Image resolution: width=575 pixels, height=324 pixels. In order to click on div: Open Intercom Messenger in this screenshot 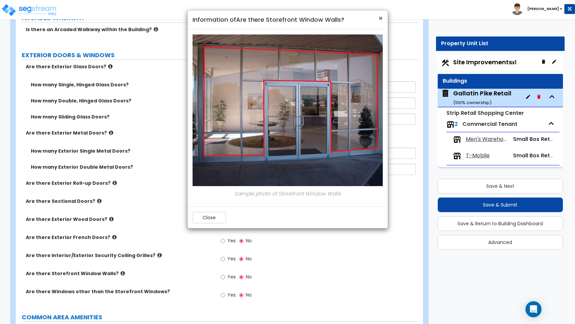, I will do `click(534, 310)`.